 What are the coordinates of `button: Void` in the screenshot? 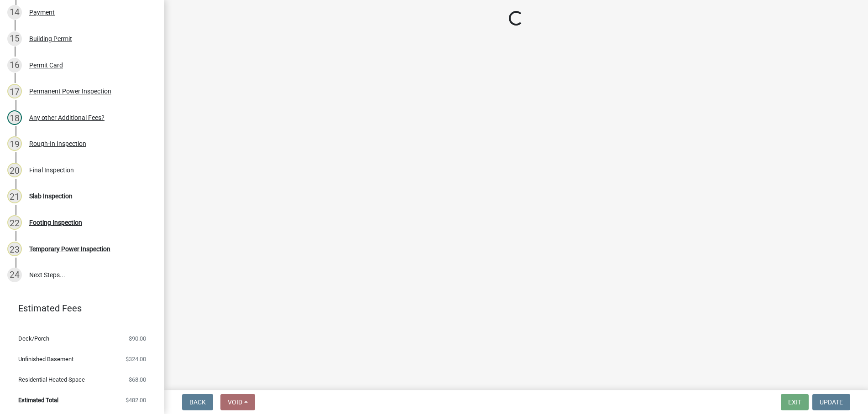 It's located at (238, 402).